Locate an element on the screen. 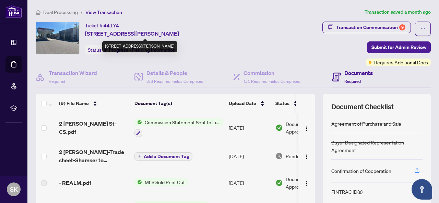  div: Transaction Communication is located at coordinates (371, 27).